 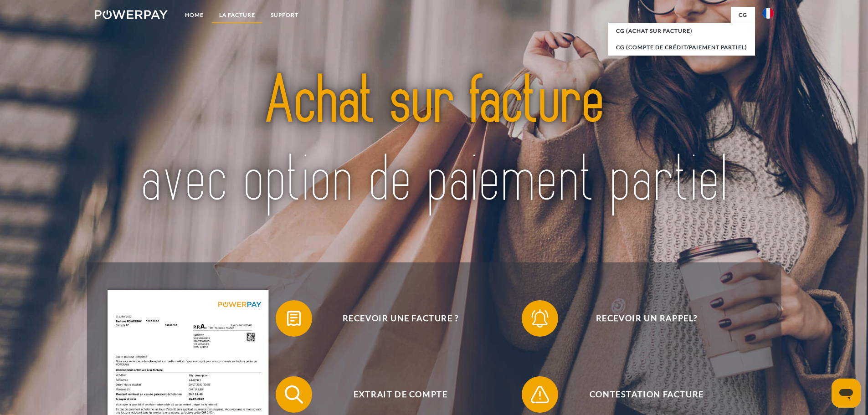 What do you see at coordinates (401, 394) in the screenshot?
I see `span: Extrait de compte` at bounding box center [401, 394].